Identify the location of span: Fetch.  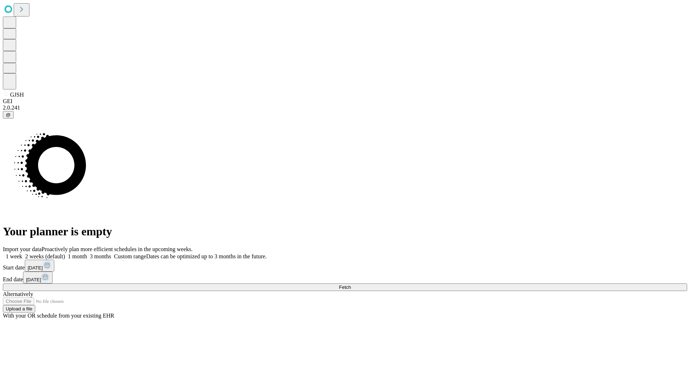
(344, 287).